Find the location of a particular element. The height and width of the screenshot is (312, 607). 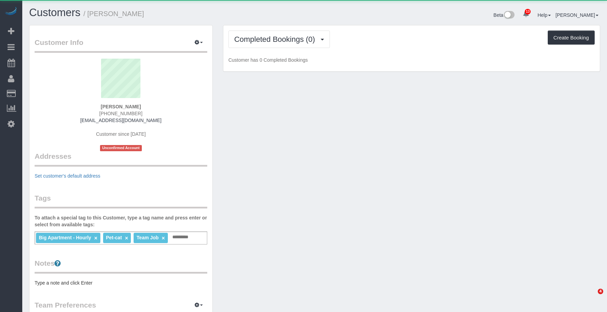

a: Beta is located at coordinates (505, 15).